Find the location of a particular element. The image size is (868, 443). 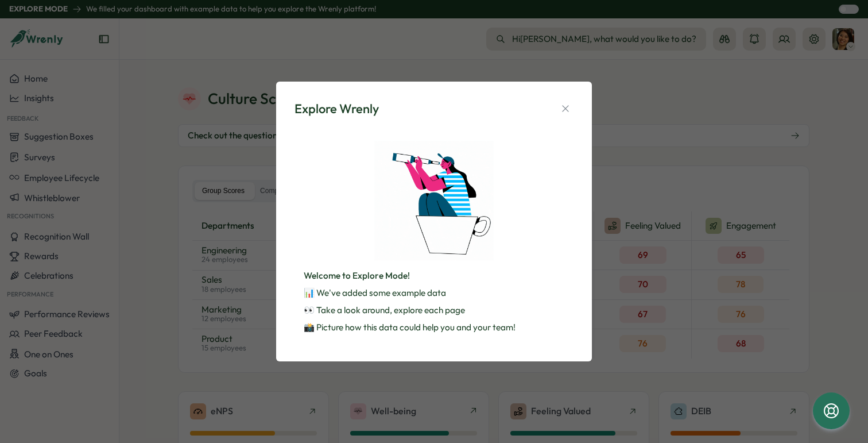

p: 📊 We've added some example data is located at coordinates (434, 292).